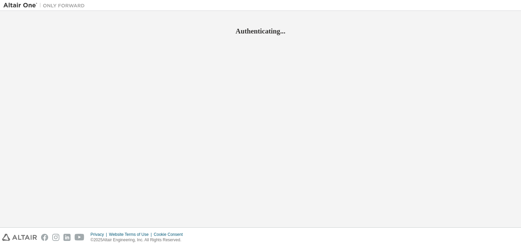 This screenshot has width=521, height=247. Describe the element at coordinates (67, 238) in the screenshot. I see `img: linkedin.svg` at that location.